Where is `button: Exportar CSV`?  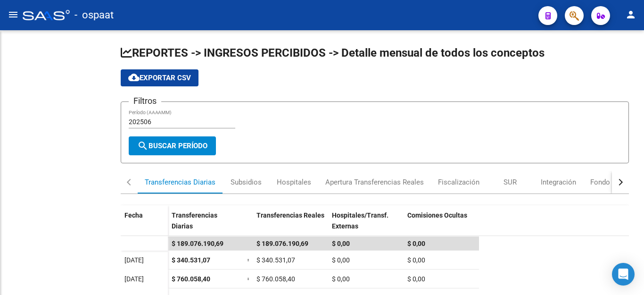 button: Exportar CSV is located at coordinates (159, 78).